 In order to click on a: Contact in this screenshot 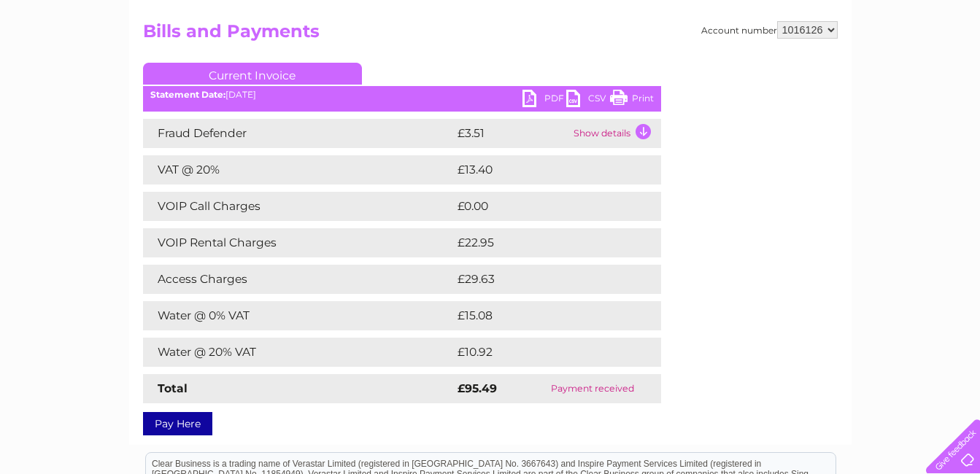, I will do `click(900, 67)`.